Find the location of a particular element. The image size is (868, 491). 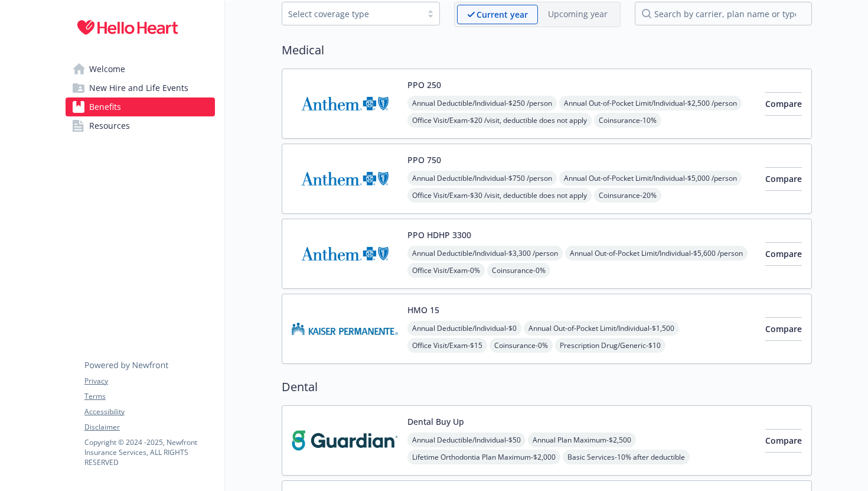

span: New Hire and Life Events is located at coordinates (139, 88).